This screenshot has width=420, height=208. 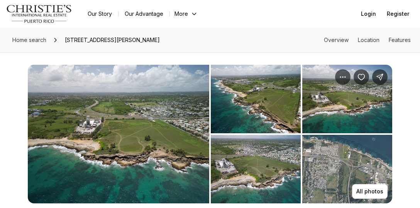 What do you see at coordinates (100, 14) in the screenshot?
I see `a: Our Story` at bounding box center [100, 14].